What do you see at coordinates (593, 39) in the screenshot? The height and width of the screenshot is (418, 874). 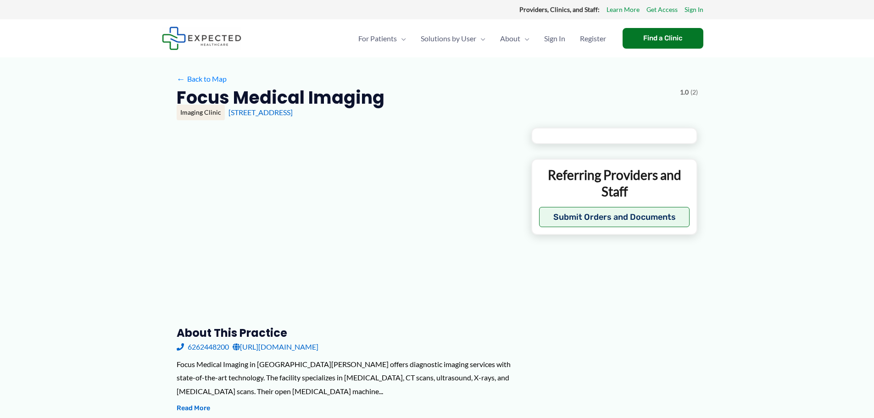 I see `span: Register` at bounding box center [593, 39].